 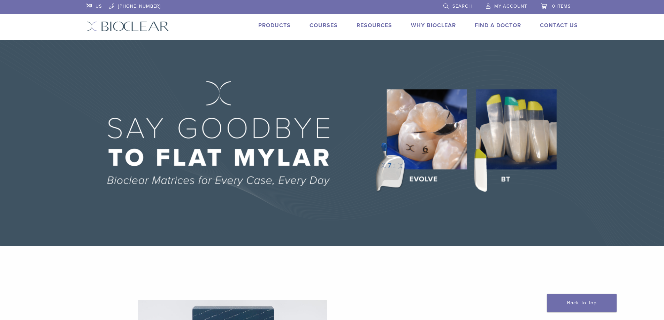 What do you see at coordinates (511, 6) in the screenshot?
I see `span: My Account` at bounding box center [511, 6].